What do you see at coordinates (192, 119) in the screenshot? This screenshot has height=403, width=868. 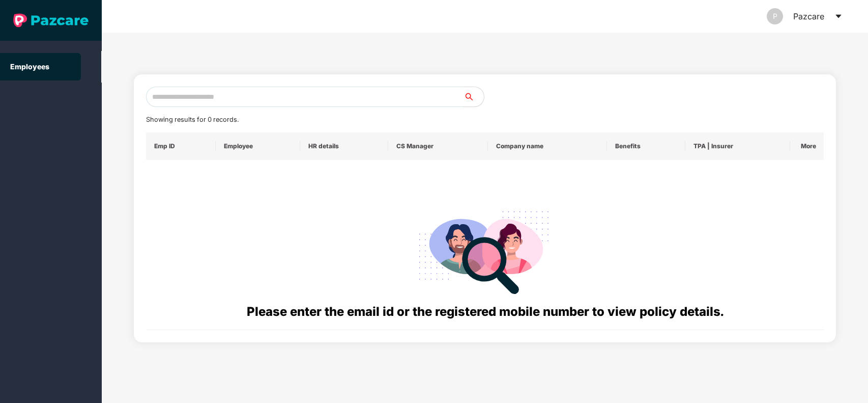 I see `span: Showing results for 0 records.` at bounding box center [192, 119].